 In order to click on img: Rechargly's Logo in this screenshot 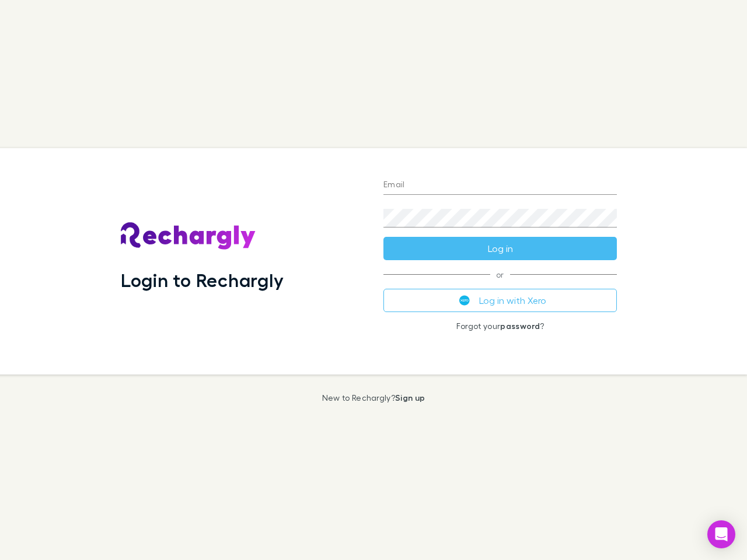, I will do `click(188, 236)`.